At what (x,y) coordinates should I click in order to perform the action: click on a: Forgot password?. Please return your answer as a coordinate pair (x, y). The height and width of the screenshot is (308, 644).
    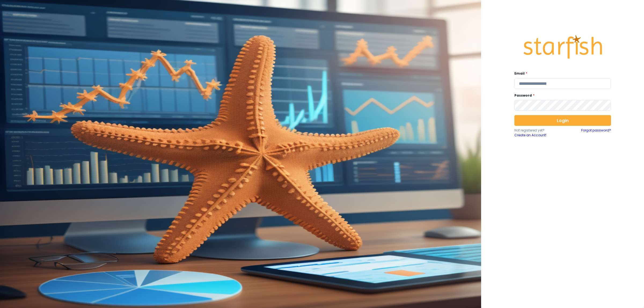
    Looking at the image, I should click on (596, 133).